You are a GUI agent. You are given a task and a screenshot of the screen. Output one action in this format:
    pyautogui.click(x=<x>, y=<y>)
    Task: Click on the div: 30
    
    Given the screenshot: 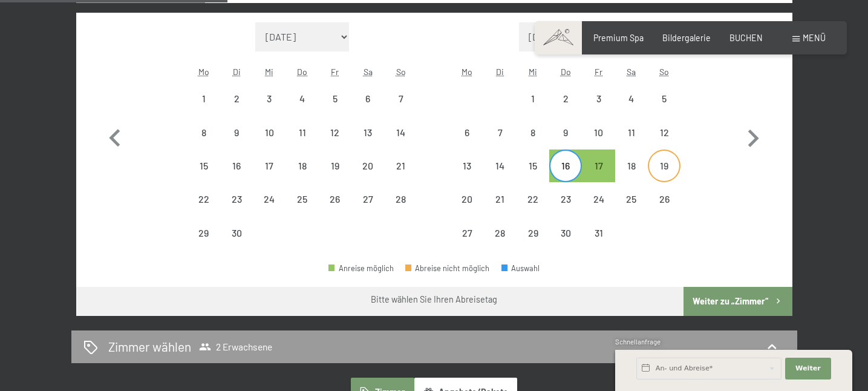 What is the action you would take?
    pyautogui.click(x=566, y=243)
    